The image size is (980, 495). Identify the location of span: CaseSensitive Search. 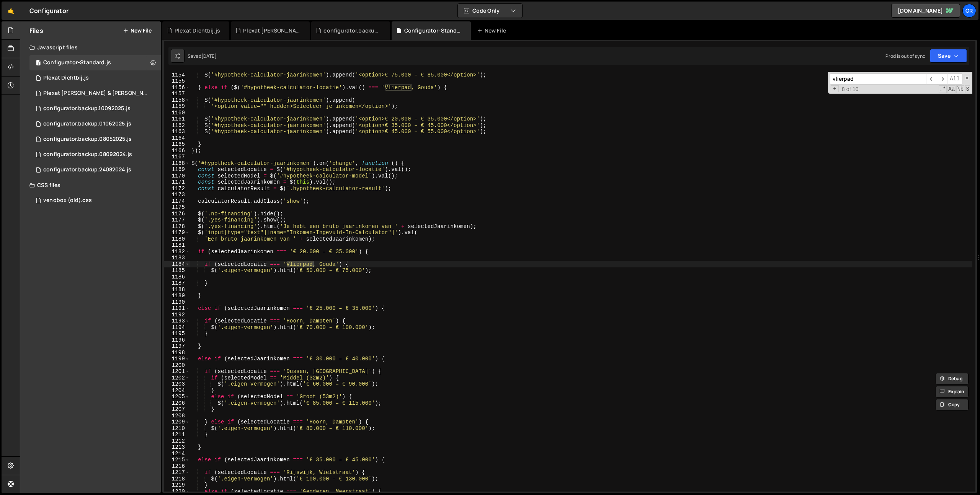
(952, 90).